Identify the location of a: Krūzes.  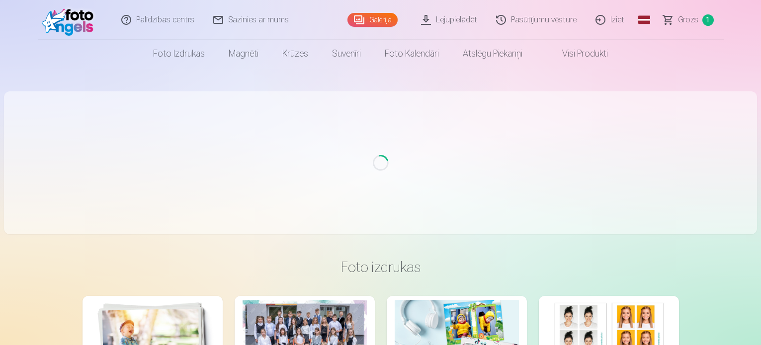
(295, 54).